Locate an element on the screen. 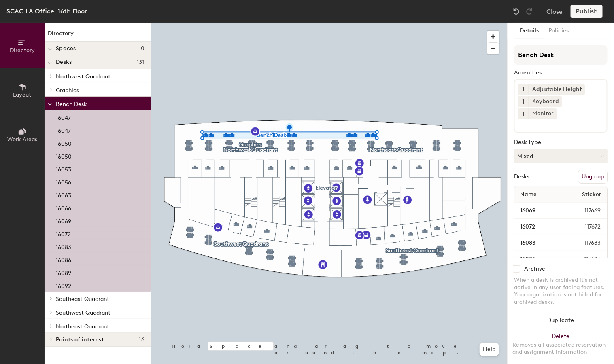 The height and width of the screenshot is (364, 614). span: Sticker is located at coordinates (592, 195).